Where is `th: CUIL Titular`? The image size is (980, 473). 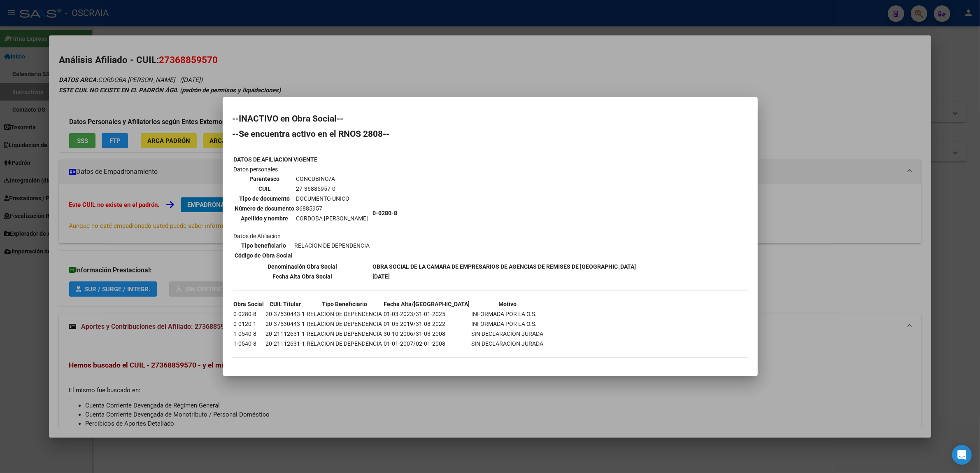
th: CUIL Titular is located at coordinates (285, 304).